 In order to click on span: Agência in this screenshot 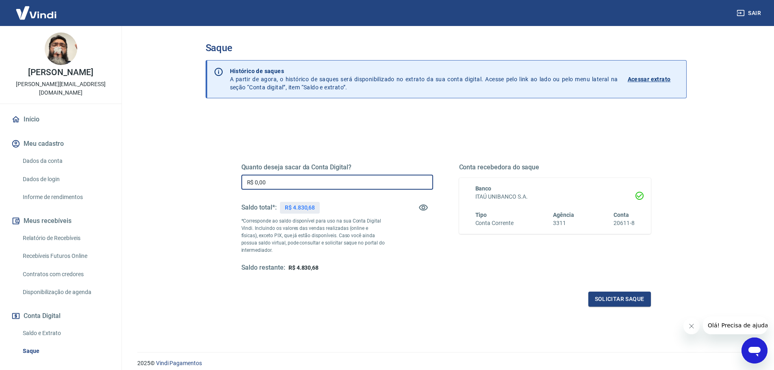, I will do `click(563, 215)`.